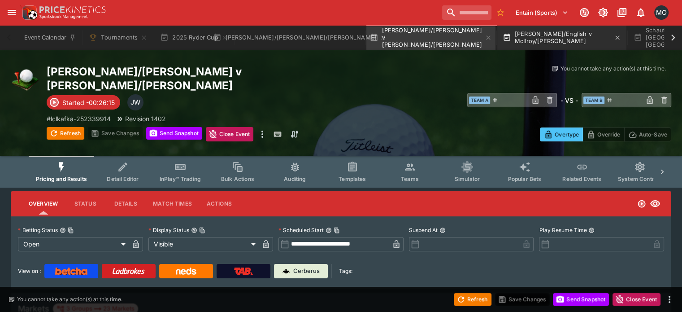 Image resolution: width=682 pixels, height=312 pixels. I want to click on span: Auditing, so click(295, 178).